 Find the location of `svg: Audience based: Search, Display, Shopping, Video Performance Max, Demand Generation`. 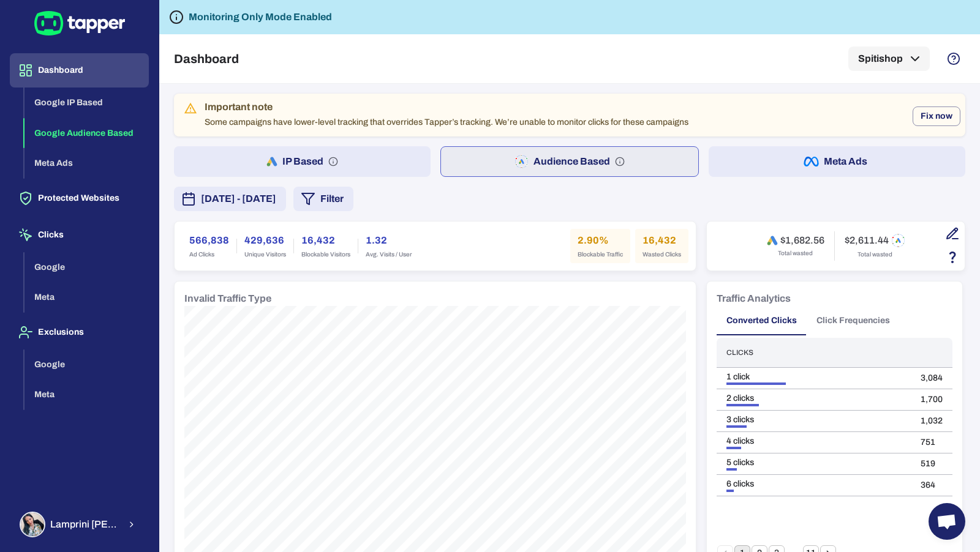

svg: Audience based: Search, Display, Shopping, Video Performance Max, Demand Generation is located at coordinates (620, 161).